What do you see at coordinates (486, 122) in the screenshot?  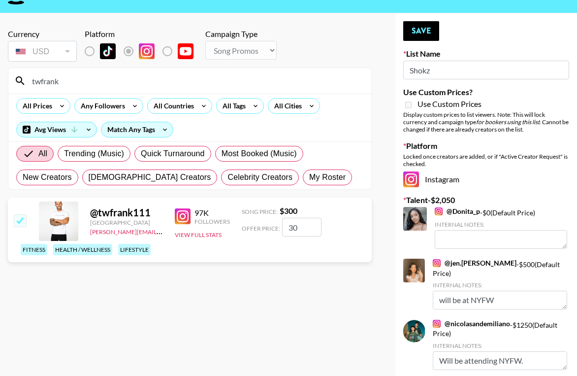 I see `div: Display custom prices to list viewers. Note: This will lock currency and campaign type . Cannot b...` at bounding box center [486, 122].